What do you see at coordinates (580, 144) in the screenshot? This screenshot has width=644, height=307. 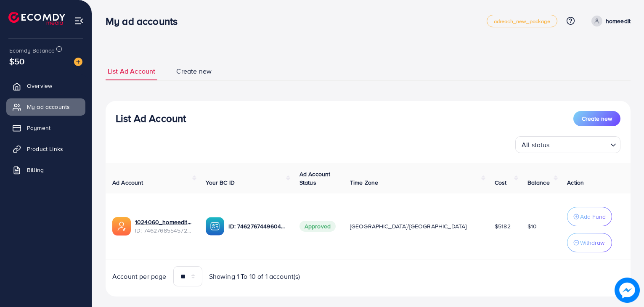 I see `input: Search for option` at bounding box center [580, 144].